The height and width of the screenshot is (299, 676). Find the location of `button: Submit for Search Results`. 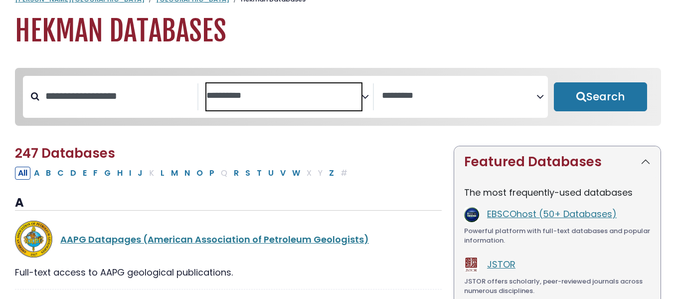

button: Submit for Search Results is located at coordinates (600, 97).